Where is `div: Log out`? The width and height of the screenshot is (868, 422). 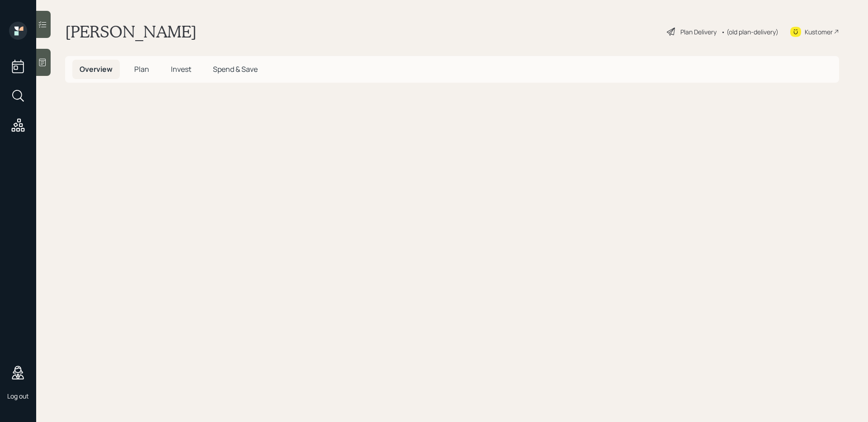 div: Log out is located at coordinates (18, 396).